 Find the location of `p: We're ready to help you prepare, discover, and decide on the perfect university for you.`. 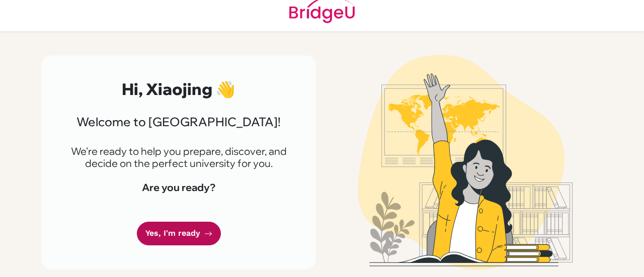

p: We're ready to help you prepare, discover, and decide on the perfect university for you. is located at coordinates (179, 157).